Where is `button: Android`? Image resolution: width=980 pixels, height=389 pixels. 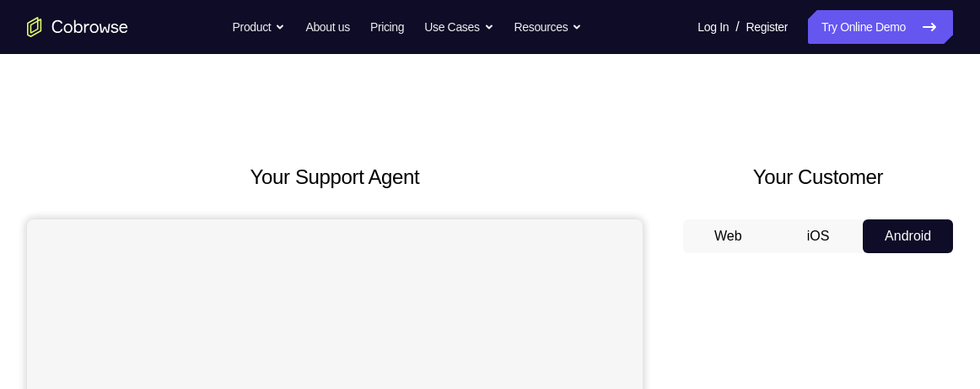 button: Android is located at coordinates (908, 236).